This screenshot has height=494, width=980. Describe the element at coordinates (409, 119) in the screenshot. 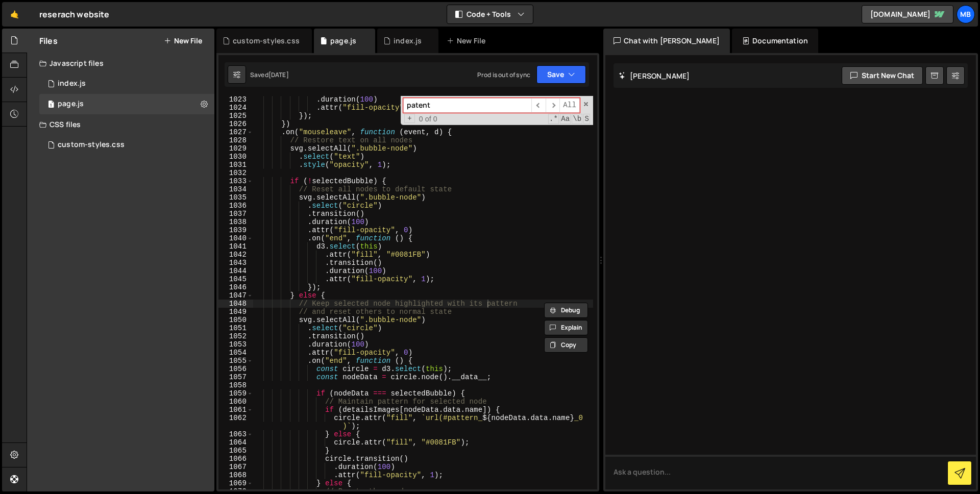

I see `span: Toggle Replace mode` at that location.